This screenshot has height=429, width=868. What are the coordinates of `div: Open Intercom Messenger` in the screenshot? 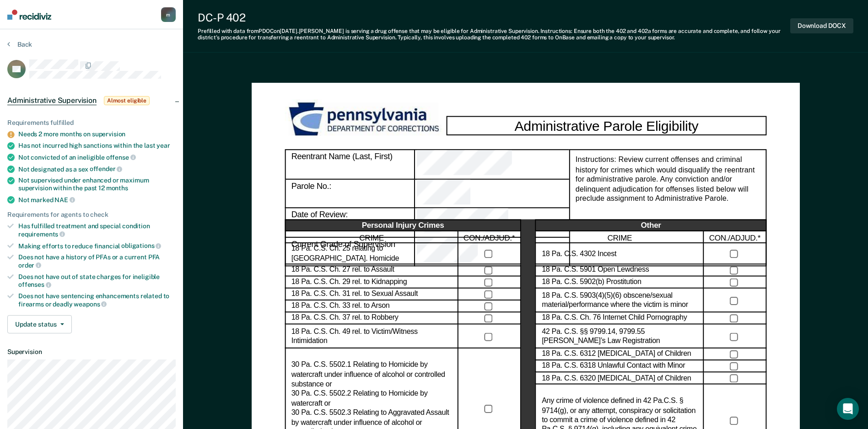 It's located at (847, 409).